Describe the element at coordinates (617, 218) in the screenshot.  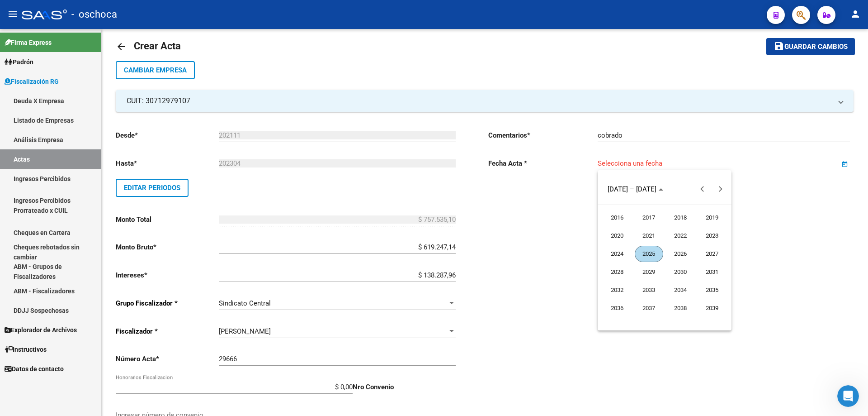
I see `button: 2016` at that location.